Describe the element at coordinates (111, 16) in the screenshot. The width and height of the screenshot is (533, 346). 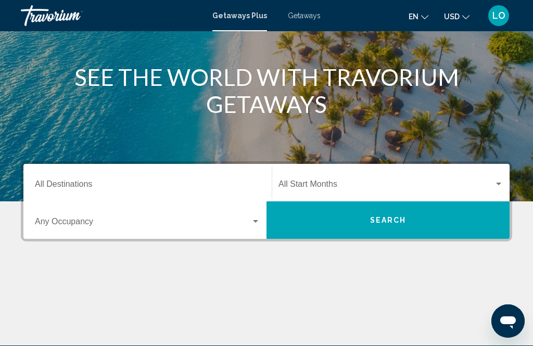
I see `a: Travorium` at that location.